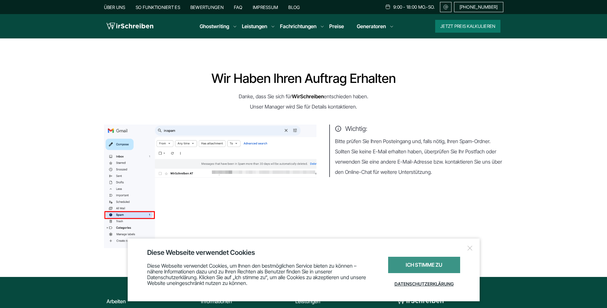 Image resolution: width=607 pixels, height=308 pixels. What do you see at coordinates (130, 26) in the screenshot?
I see `img: logo wirschreiben` at bounding box center [130, 26].